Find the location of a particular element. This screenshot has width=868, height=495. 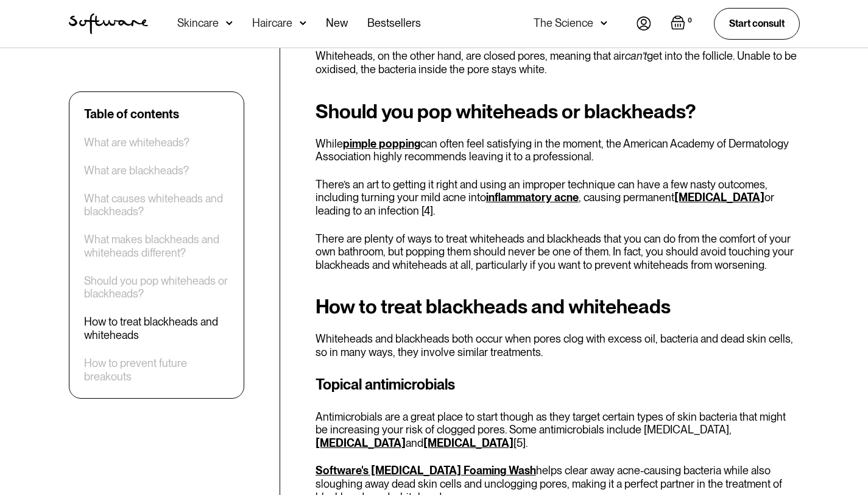

a: How to treat blackheads and whiteheads is located at coordinates (157, 328).